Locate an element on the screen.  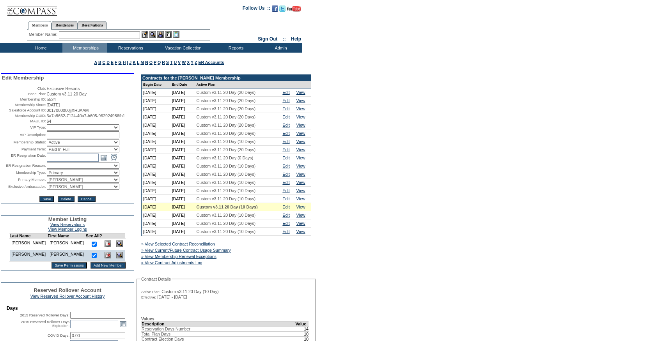
div: Member Name: is located at coordinates (44, 34).